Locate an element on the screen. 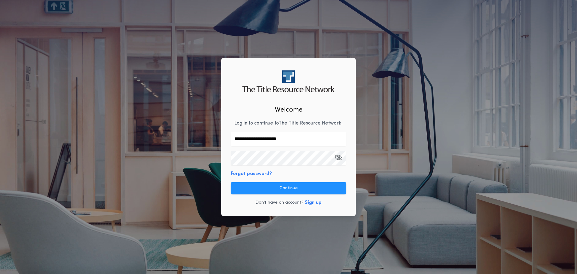  button: Continue is located at coordinates (288, 188).